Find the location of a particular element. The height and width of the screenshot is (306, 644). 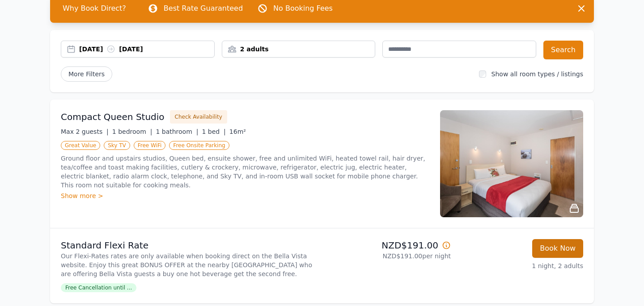

p: NZD$191.00 per night is located at coordinates (388, 256).